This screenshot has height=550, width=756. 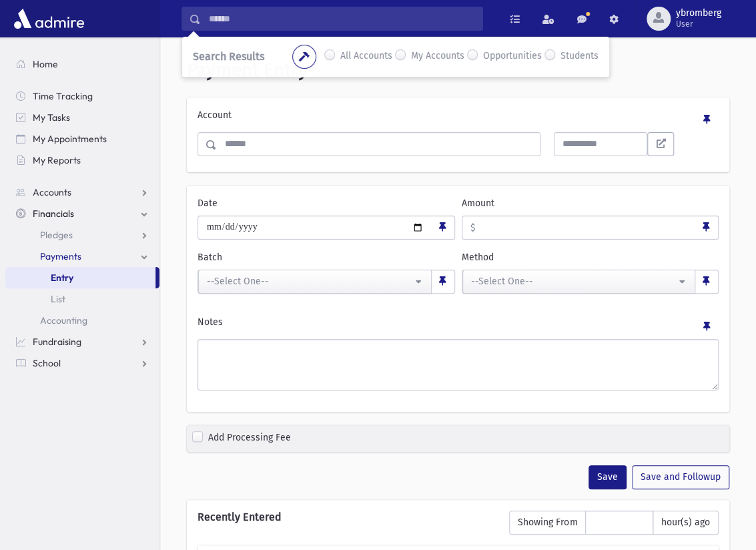 I want to click on a: Time Tracking, so click(x=82, y=96).